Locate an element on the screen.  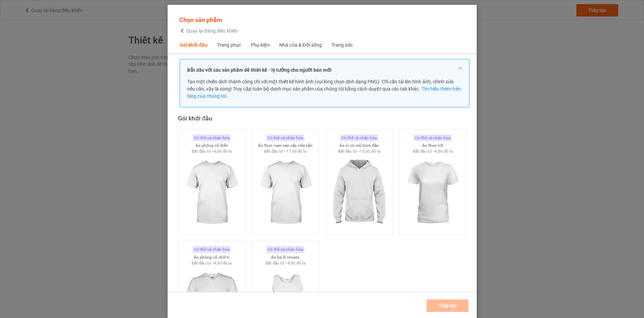
font: Áo nỉ có mũ trùm đầu is located at coordinates (359, 145).